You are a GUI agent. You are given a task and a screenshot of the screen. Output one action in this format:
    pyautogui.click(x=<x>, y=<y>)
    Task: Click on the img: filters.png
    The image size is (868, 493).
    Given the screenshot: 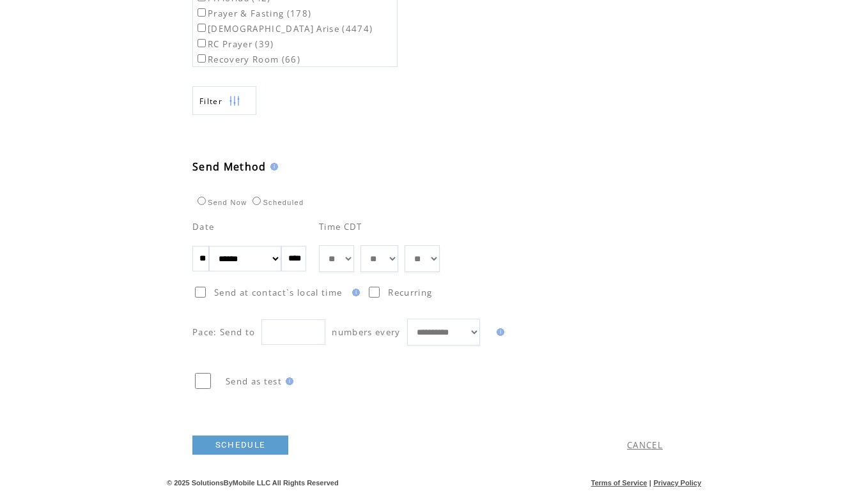 What is the action you would take?
    pyautogui.click(x=235, y=101)
    